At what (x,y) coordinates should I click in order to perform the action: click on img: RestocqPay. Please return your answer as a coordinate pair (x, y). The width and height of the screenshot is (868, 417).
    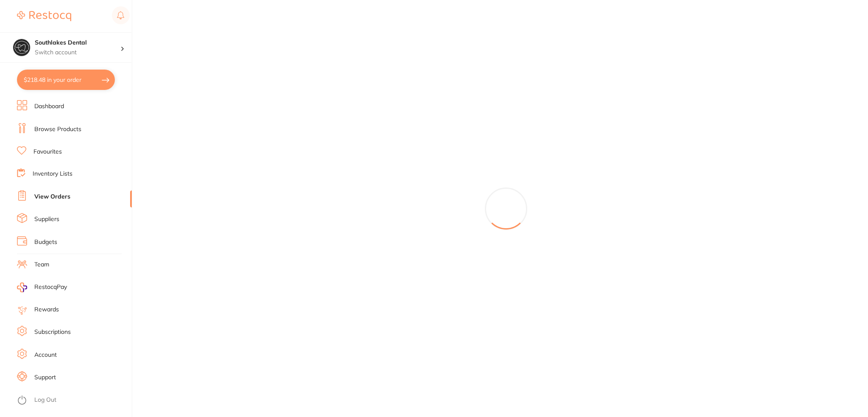
    Looking at the image, I should click on (22, 287).